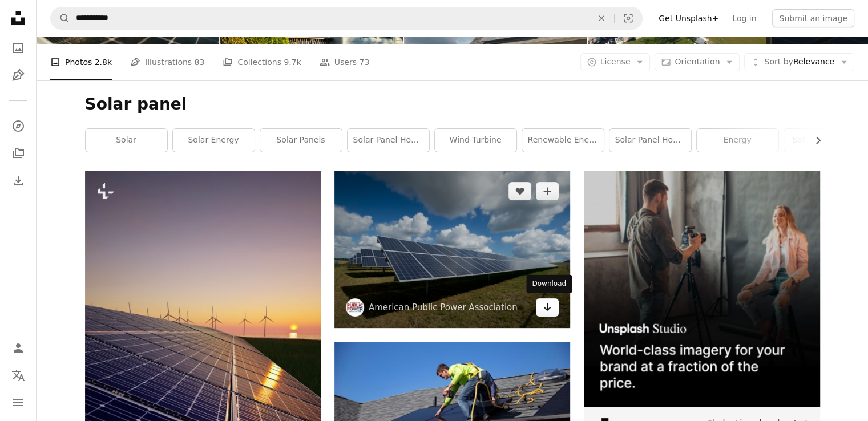 The width and height of the screenshot is (868, 421). Describe the element at coordinates (453, 105) in the screenshot. I see `h1: Solar panel` at that location.